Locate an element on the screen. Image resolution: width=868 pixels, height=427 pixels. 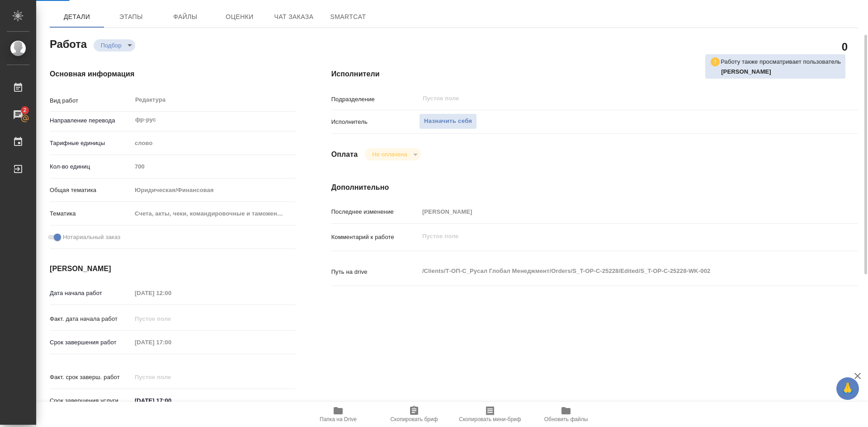
p: Факт. дата начала работ is located at coordinates (90, 319).